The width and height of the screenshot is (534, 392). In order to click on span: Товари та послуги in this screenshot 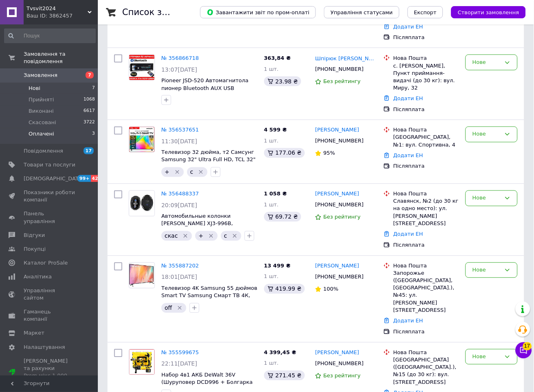, I will do `click(49, 165)`.